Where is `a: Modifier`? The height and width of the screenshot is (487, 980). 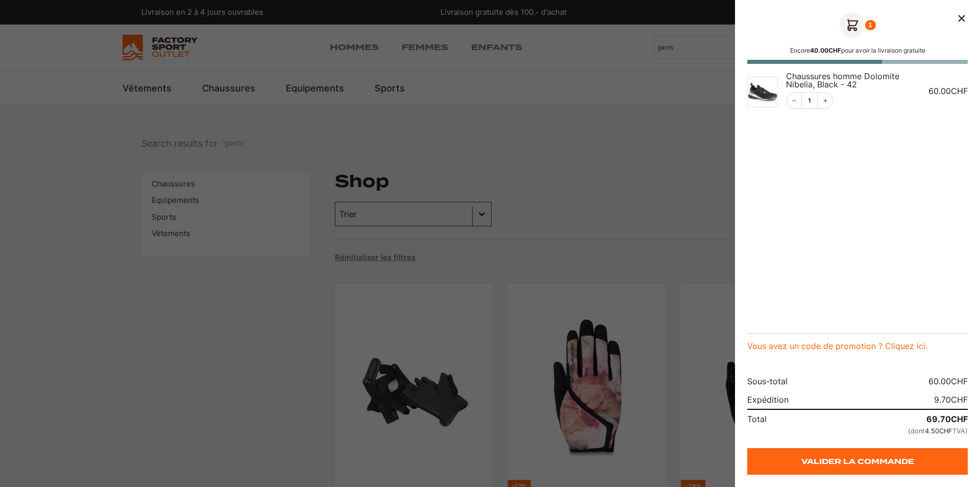 a: Modifier is located at coordinates (810, 100).